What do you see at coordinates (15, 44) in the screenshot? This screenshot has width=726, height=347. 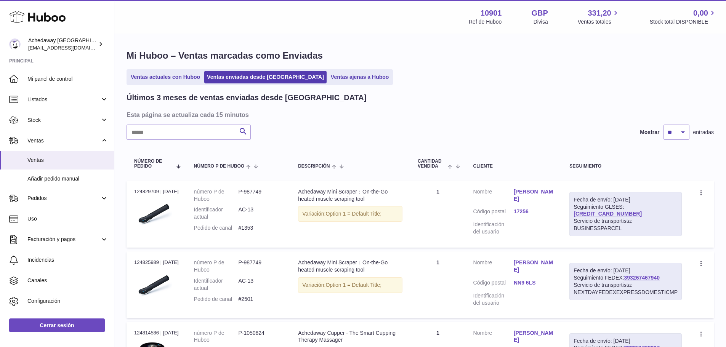 I see `img: internalAdmin-10901@internal.huboo.com` at bounding box center [15, 44].